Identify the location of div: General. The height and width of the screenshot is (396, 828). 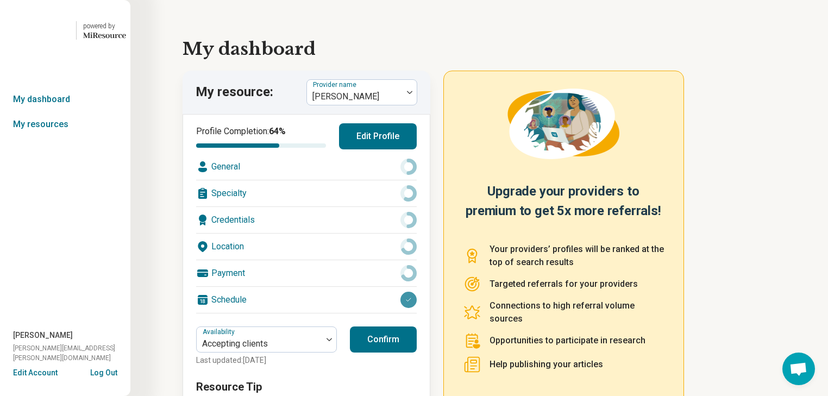
(307, 167).